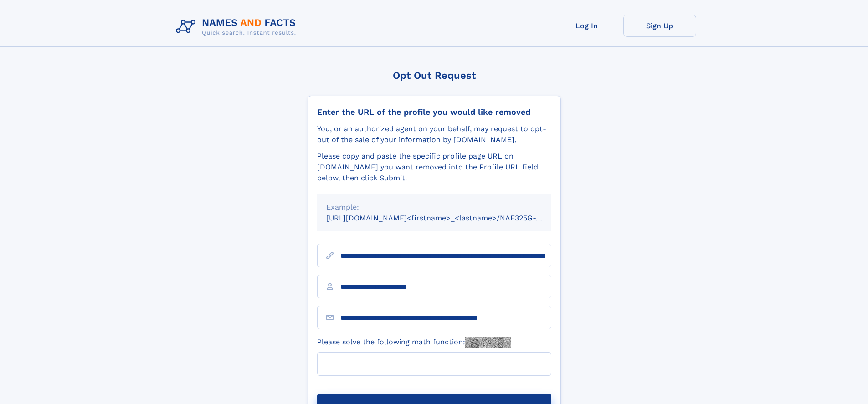  What do you see at coordinates (434, 112) in the screenshot?
I see `div: Enter the URL of the profile you would like removed` at bounding box center [434, 112].